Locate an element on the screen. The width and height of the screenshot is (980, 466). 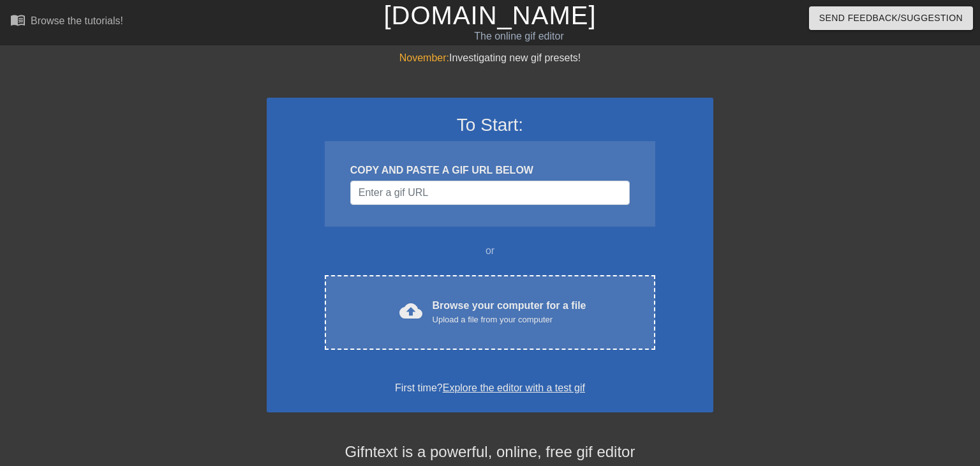
div: Browse the tutorials! is located at coordinates (77, 20).